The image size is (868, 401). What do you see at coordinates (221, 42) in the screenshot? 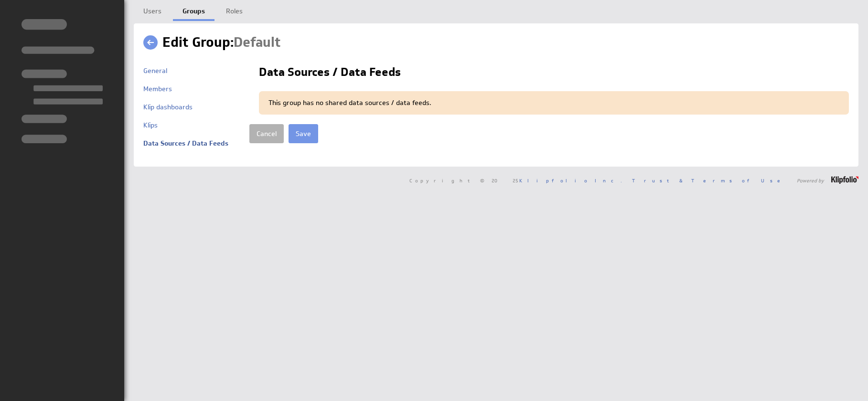
I see `h1: Edit Group:` at bounding box center [221, 42].